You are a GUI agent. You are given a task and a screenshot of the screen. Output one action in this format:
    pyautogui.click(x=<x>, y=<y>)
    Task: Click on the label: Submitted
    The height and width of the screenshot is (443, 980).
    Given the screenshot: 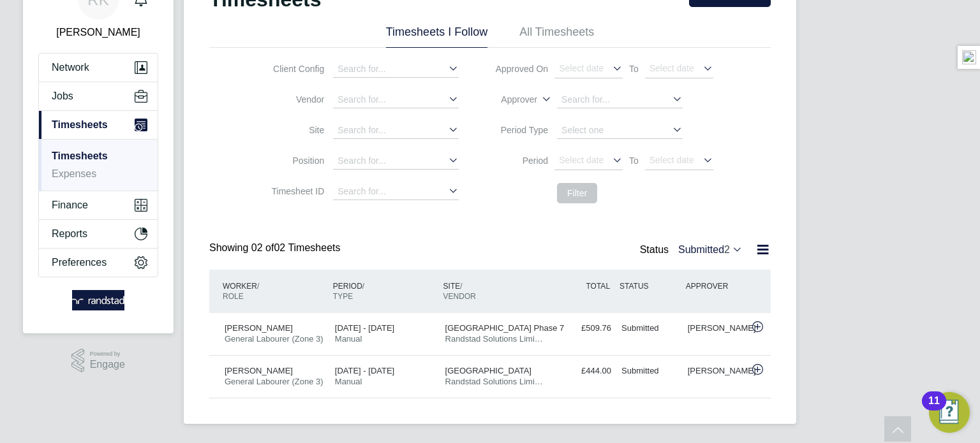 What is the action you would take?
    pyautogui.click(x=710, y=250)
    